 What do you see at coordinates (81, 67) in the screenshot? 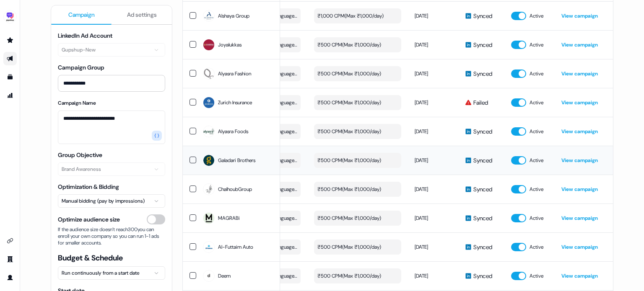
I see `label: Campaign Group` at bounding box center [81, 67].